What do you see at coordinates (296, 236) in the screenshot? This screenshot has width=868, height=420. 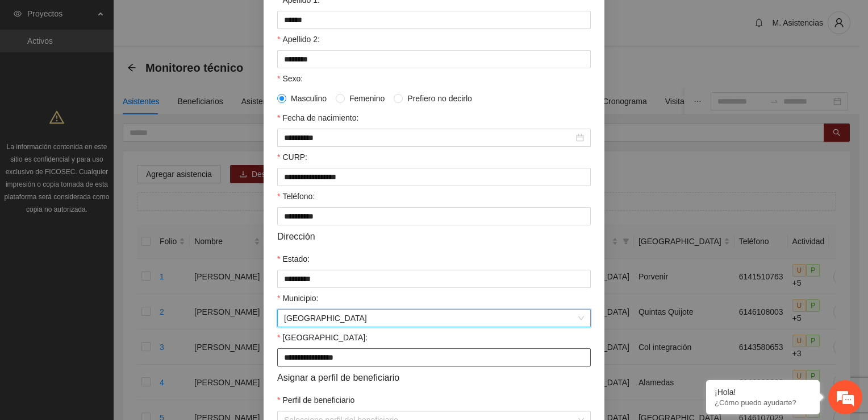 I see `span: Dirección` at bounding box center [296, 236].